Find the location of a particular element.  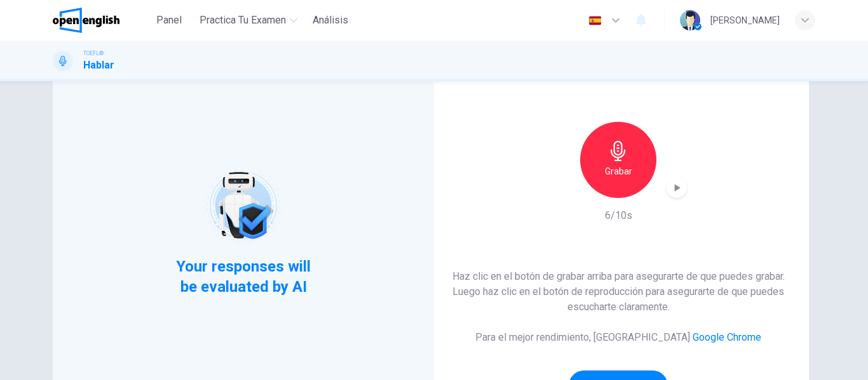

span: Análisis is located at coordinates (331, 20).